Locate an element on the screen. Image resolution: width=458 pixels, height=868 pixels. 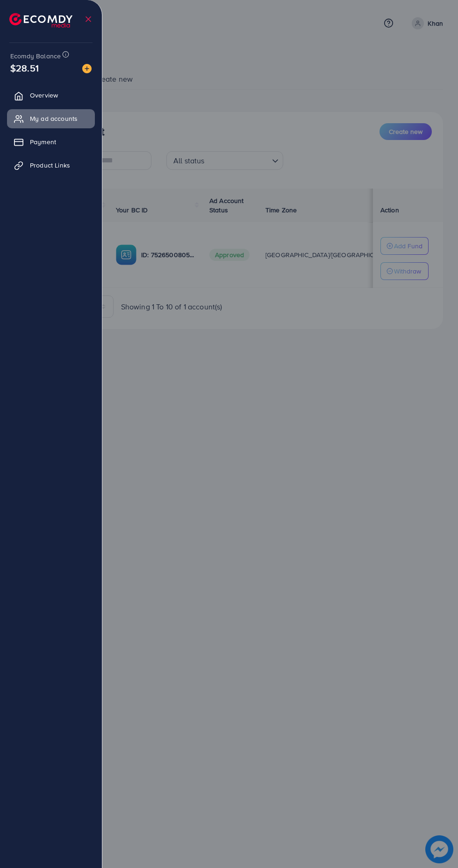
img: image is located at coordinates (87, 69).